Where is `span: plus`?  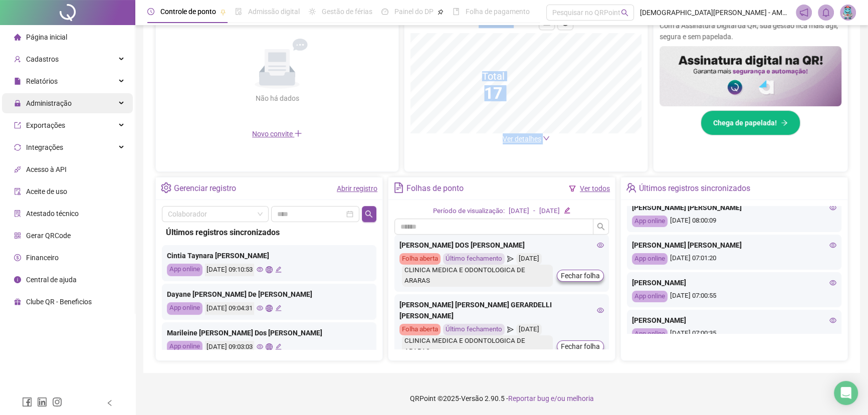
span: plus is located at coordinates (298, 133).